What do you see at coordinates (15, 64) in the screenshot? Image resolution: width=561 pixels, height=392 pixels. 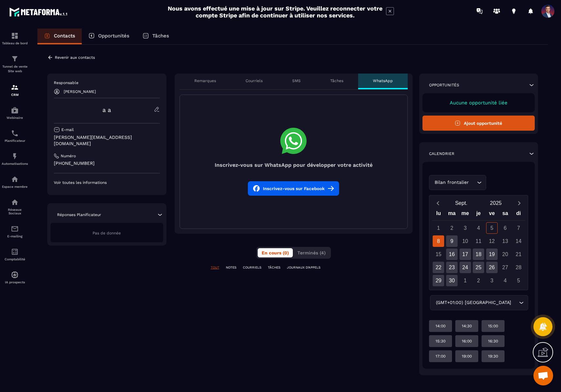 I see `a: formationformationTunnel de vente Site web` at bounding box center [15, 64].